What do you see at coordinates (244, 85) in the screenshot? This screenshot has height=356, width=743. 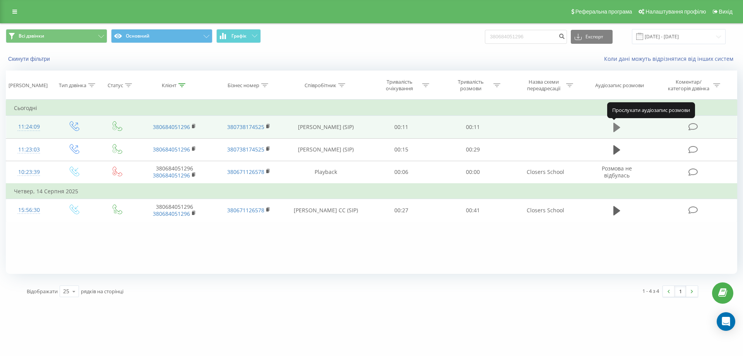 I see `div: Бізнес номер` at bounding box center [244, 85].